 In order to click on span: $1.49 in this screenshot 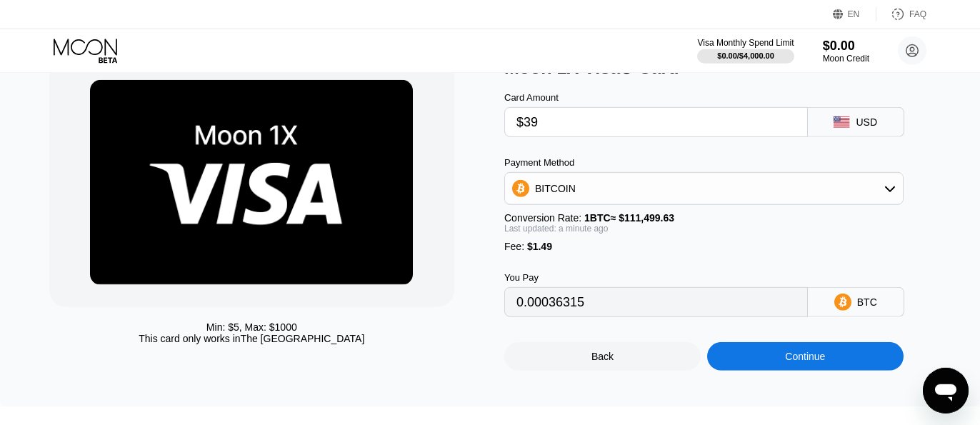, I will do `click(539, 247)`.